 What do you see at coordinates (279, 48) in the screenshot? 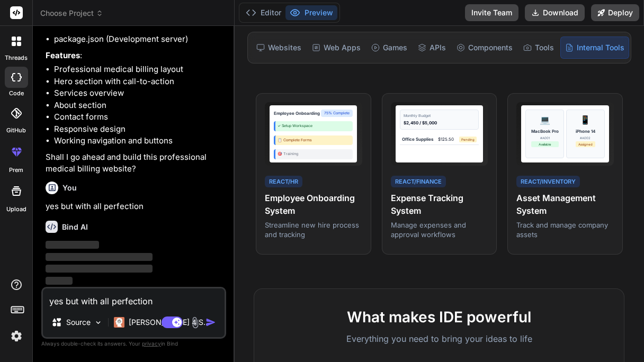
I see `div: Websites` at bounding box center [279, 48].